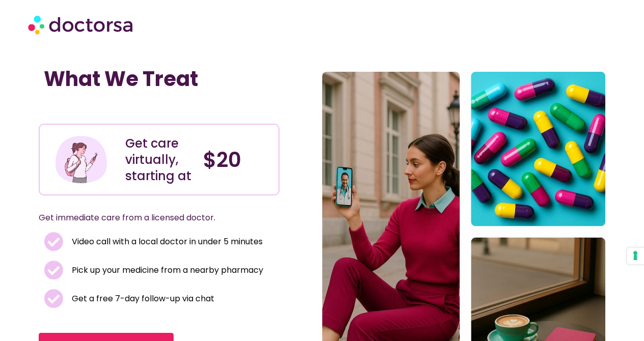 This screenshot has width=644, height=341. What do you see at coordinates (147, 218) in the screenshot?
I see `p: Get immediate care from a licensed doctor.` at bounding box center [147, 218].